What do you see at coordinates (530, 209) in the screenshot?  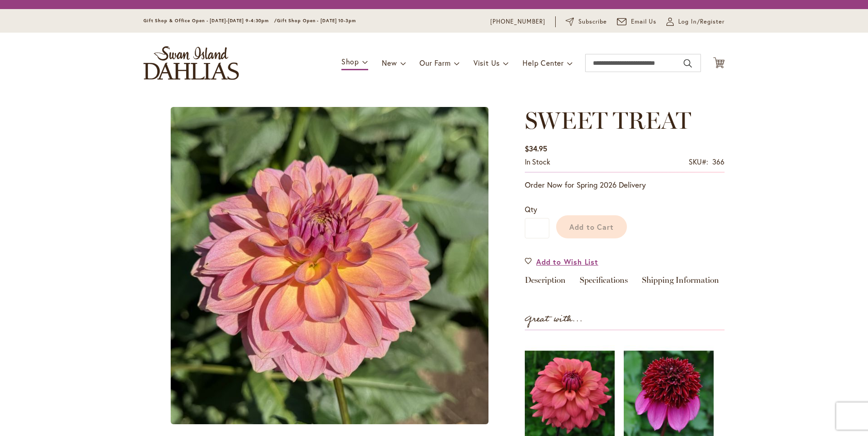 I see `span: Qty` at bounding box center [530, 209].